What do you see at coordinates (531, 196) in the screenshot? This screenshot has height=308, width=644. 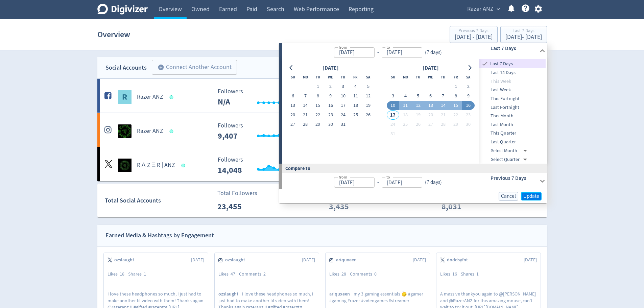 I see `button: Update` at bounding box center [531, 196].